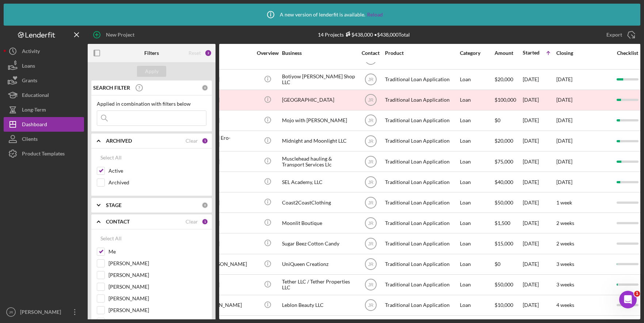 The width and height of the screenshot is (644, 323). Describe the element at coordinates (152, 71) in the screenshot. I see `button: Apply` at that location.